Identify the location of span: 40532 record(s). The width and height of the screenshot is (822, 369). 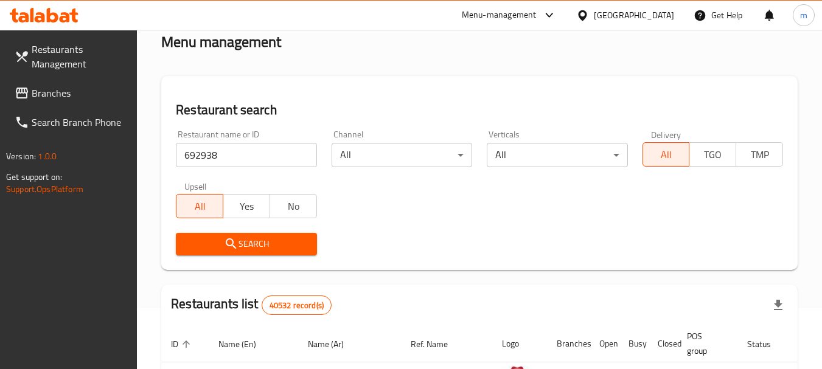
(296, 305).